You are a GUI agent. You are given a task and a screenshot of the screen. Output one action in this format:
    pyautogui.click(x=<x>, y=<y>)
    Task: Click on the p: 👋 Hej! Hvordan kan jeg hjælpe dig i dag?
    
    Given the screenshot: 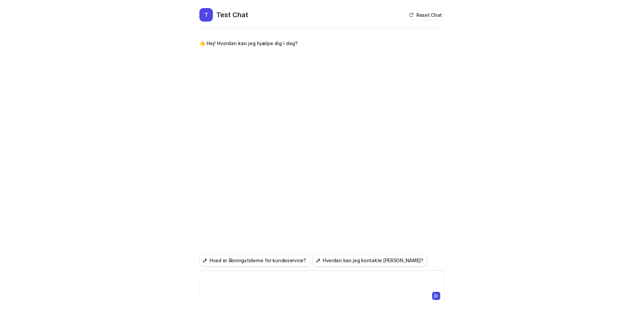 What is the action you would take?
    pyautogui.click(x=249, y=43)
    